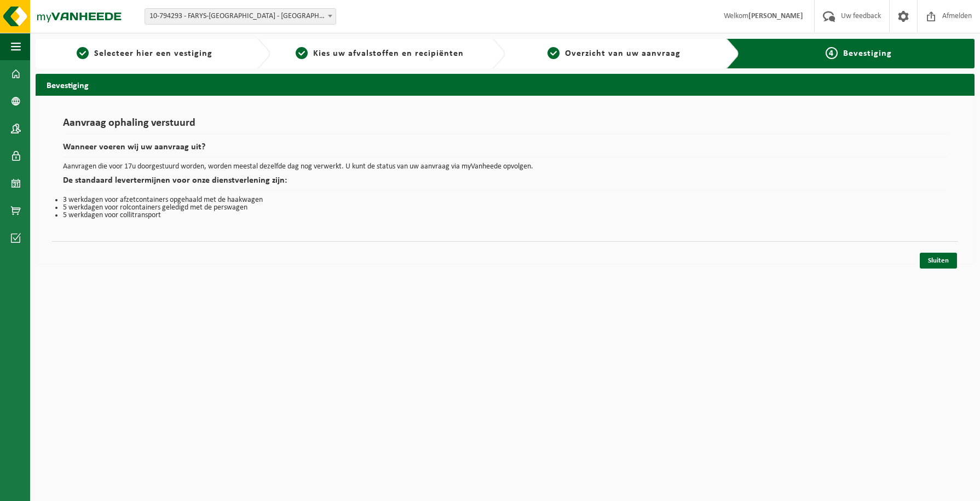  I want to click on span: 10-794293 - FARYS-ASSE - ASSE, so click(240, 17).